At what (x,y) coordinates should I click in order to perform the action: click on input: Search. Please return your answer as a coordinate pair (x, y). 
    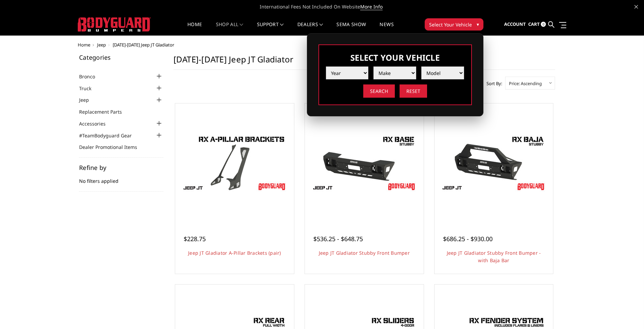
    Looking at the image, I should click on (379, 91).